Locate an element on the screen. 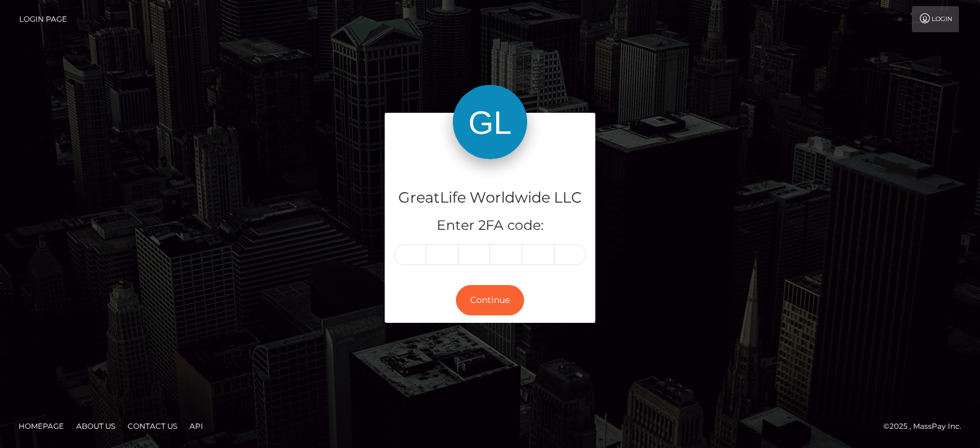 Image resolution: width=980 pixels, height=448 pixels. a: Login Page is located at coordinates (42, 19).